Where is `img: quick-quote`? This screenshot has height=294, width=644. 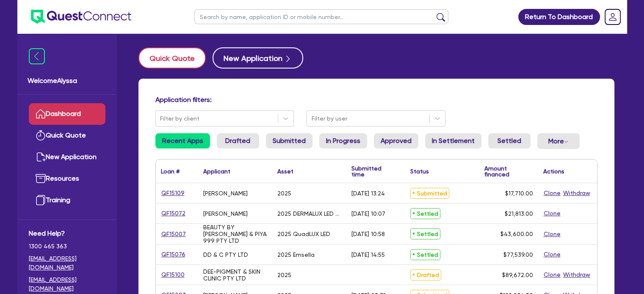 img: quick-quote is located at coordinates (40, 135).